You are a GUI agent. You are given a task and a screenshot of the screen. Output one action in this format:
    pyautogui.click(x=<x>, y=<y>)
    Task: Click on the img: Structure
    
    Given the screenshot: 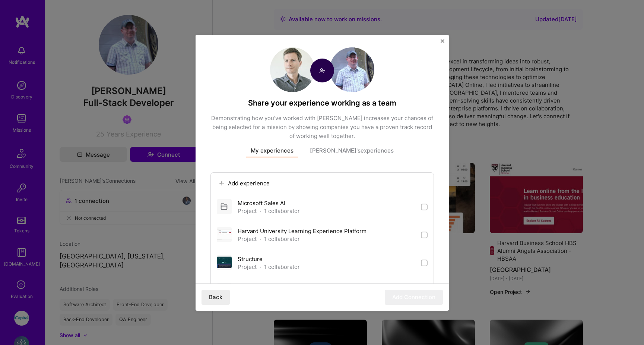 What is the action you would take?
    pyautogui.click(x=224, y=262)
    